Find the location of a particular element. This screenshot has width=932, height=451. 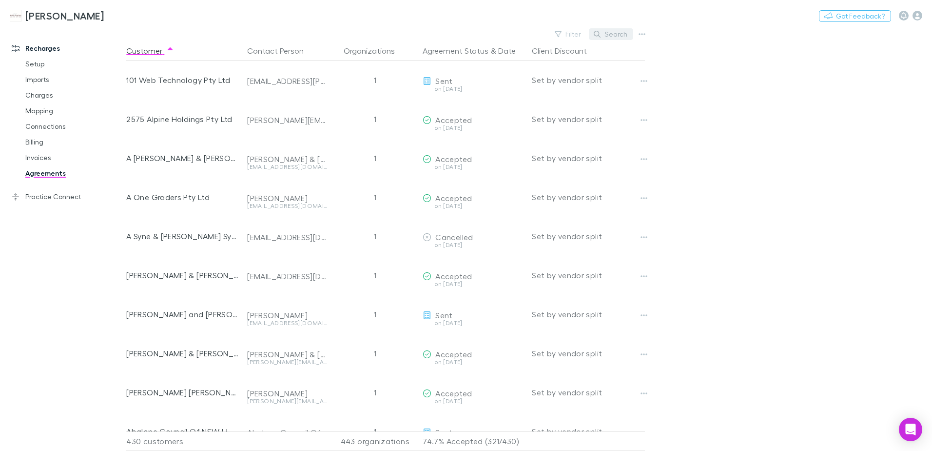

div: 101 Web Technology Pty Ltd is located at coordinates (183, 80).